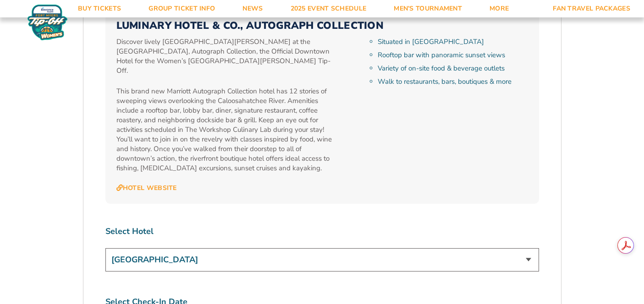 Image resolution: width=644 pixels, height=304 pixels. I want to click on img: Women's Fort Myers Tip-Off, so click(47, 22).